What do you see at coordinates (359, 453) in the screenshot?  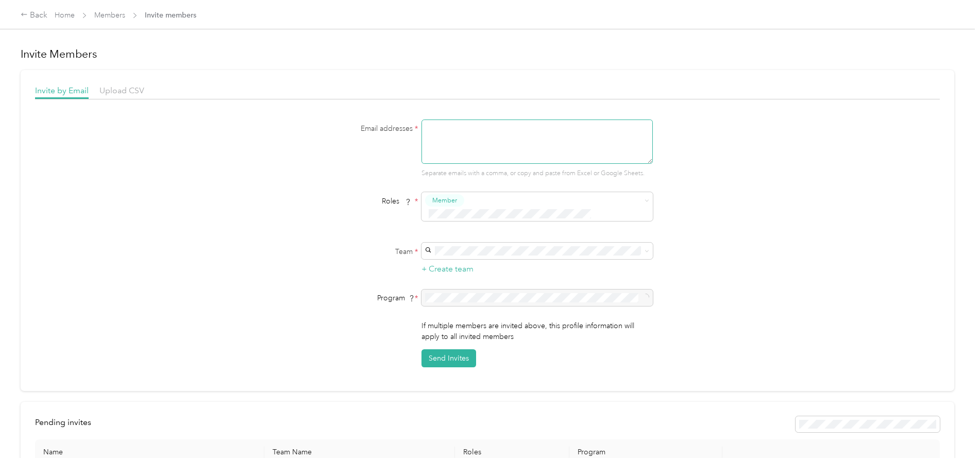 I see `th: Team Name` at bounding box center [359, 453].